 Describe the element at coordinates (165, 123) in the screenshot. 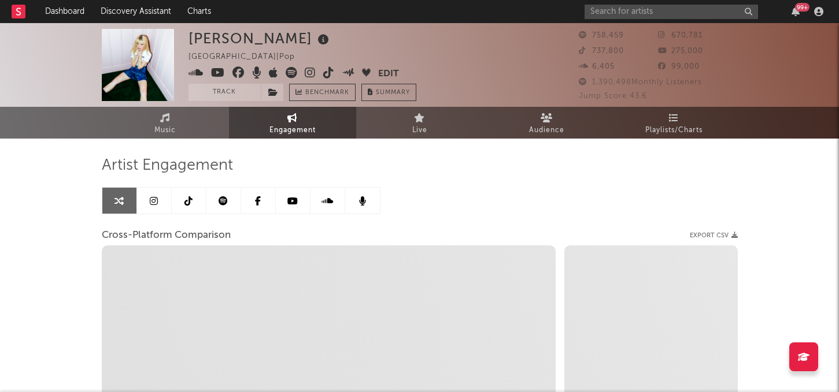

I see `a: Music` at that location.